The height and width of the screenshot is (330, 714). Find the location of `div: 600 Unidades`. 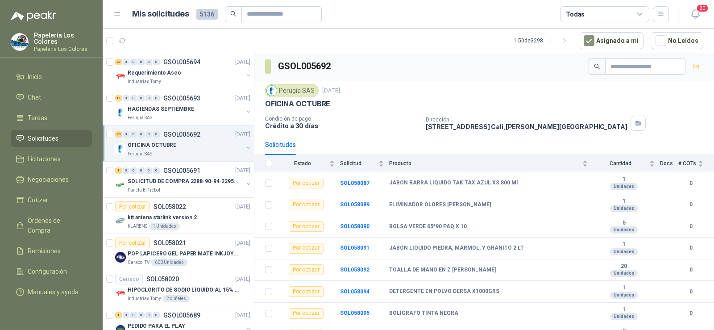

div: 600 Unidades is located at coordinates (169, 262).